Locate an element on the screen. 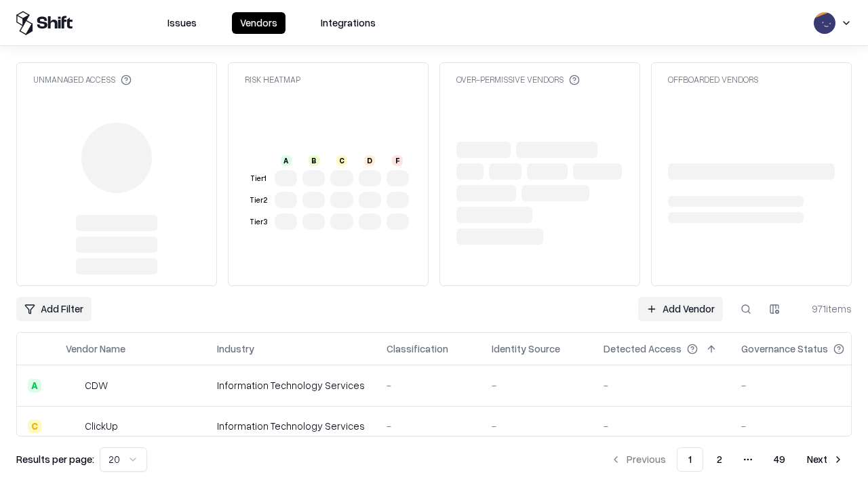  div: 971 items is located at coordinates (825, 308).